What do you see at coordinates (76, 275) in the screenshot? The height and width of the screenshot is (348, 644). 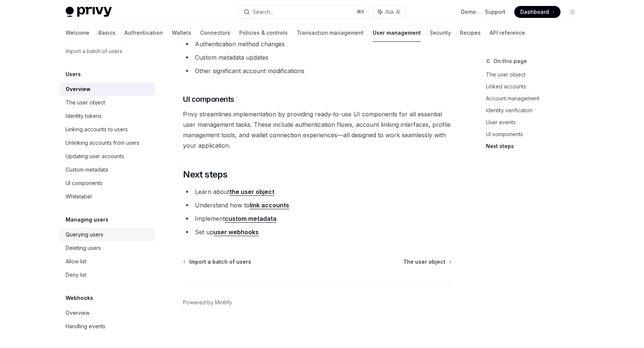 I see `div: Deny list` at bounding box center [76, 275].